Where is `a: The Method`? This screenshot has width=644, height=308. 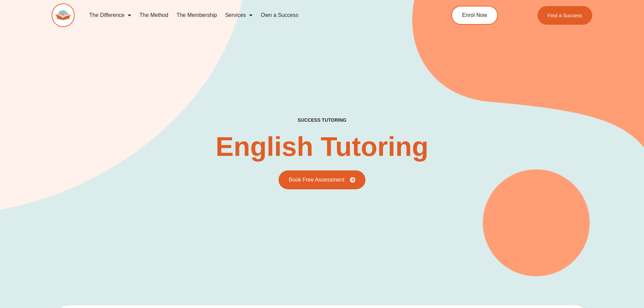
a: The Method is located at coordinates (153, 15).